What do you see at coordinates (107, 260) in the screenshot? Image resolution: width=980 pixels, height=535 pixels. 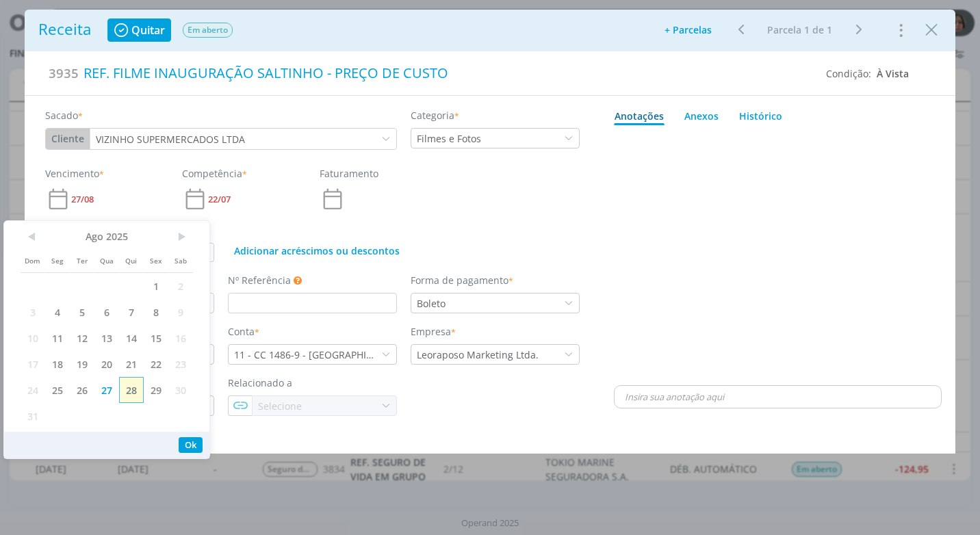 I see `span: Qua` at bounding box center [107, 260].